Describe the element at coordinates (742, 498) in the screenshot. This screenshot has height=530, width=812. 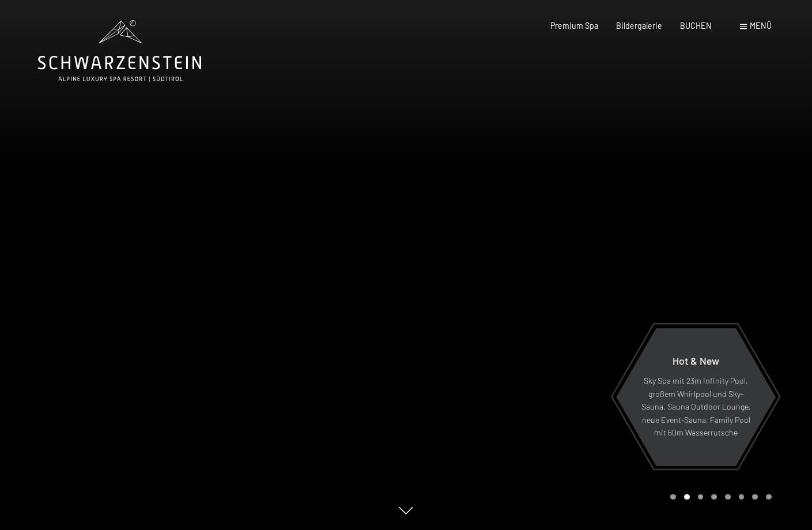
I see `div: Carousel Page 6` at that location.